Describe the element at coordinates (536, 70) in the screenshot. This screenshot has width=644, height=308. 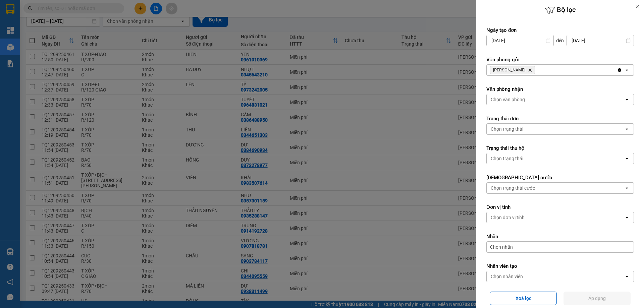
I see `input: Selected TAM QUAN.` at that location.